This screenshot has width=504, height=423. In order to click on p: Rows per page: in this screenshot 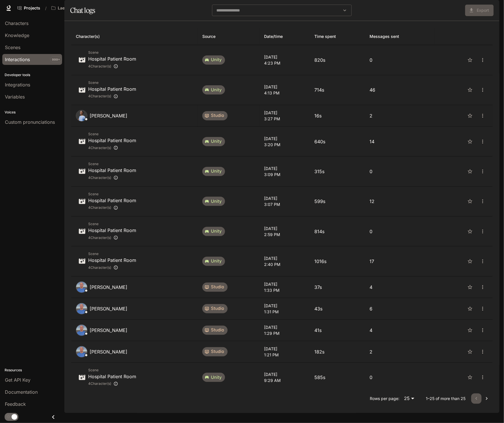, I will do `click(384, 399)`.